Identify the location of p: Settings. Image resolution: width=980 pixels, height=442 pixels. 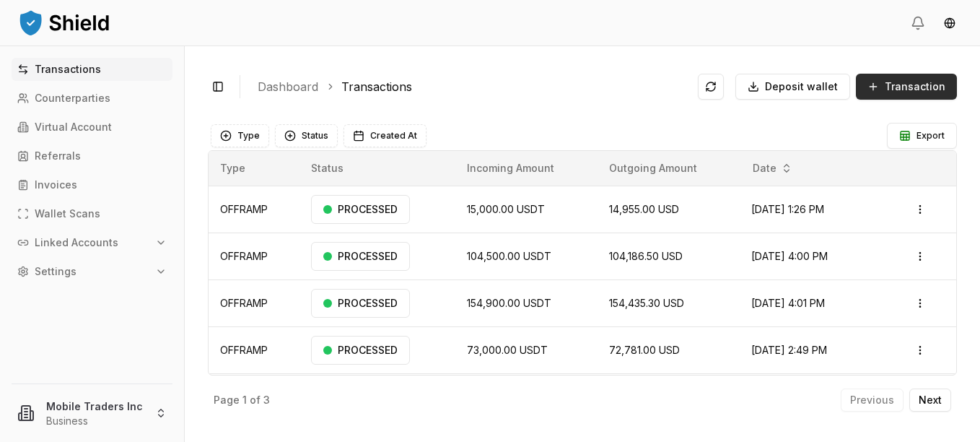
(56, 271).